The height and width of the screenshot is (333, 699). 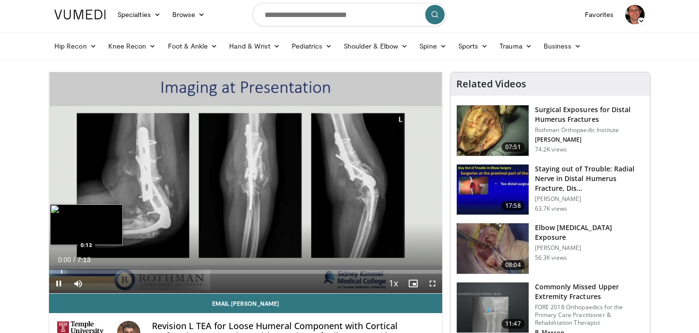 I want to click on a: Trauma, so click(x=516, y=46).